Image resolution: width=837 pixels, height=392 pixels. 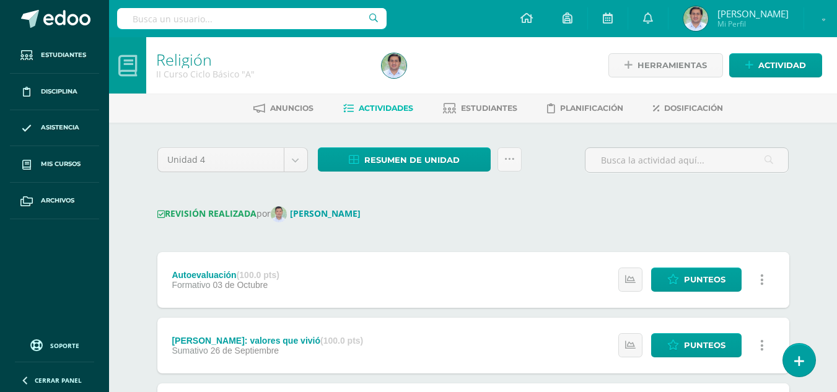 I want to click on a: Soporte, so click(x=55, y=344).